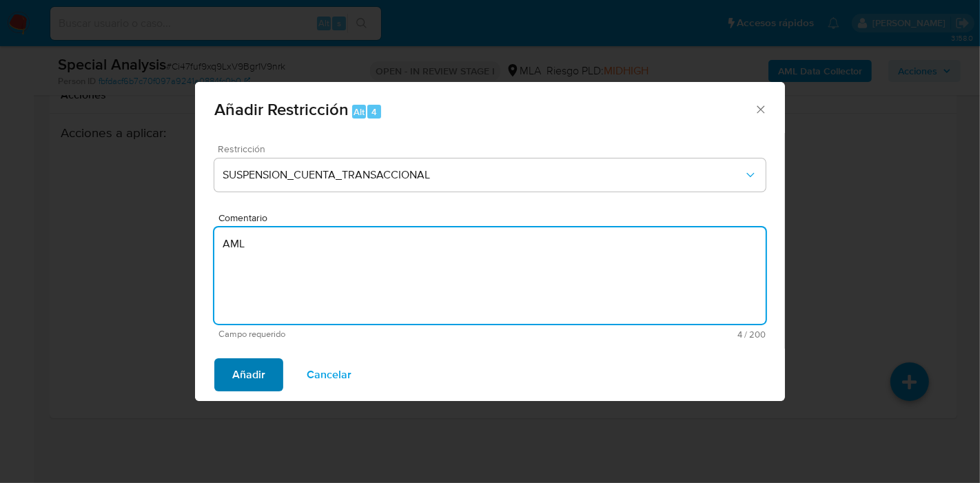 The image size is (980, 483). I want to click on span: Alt, so click(359, 112).